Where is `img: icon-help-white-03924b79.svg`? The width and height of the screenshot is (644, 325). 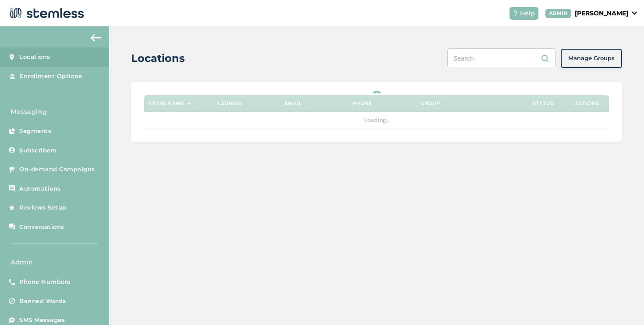 img: icon-help-white-03924b79.svg is located at coordinates (515, 13).